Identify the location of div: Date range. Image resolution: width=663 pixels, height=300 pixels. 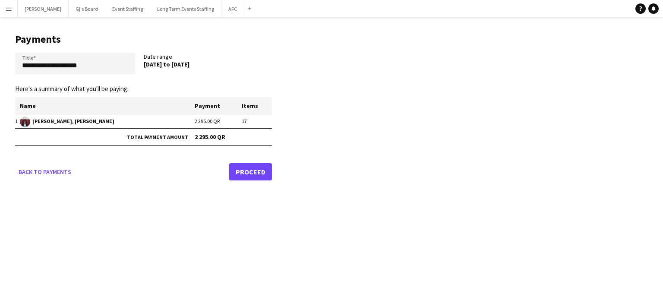
(208, 65).